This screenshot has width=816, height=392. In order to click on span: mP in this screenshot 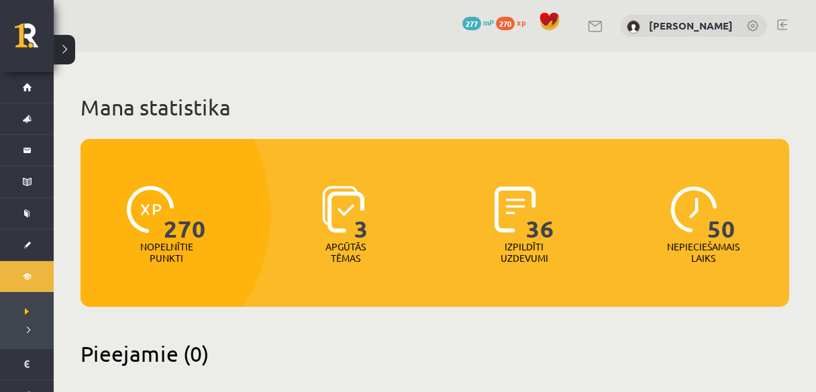, I will do `click(489, 22)`.